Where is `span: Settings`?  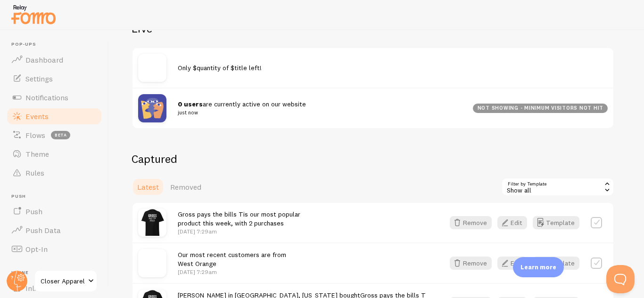
span: Settings is located at coordinates (39, 79).